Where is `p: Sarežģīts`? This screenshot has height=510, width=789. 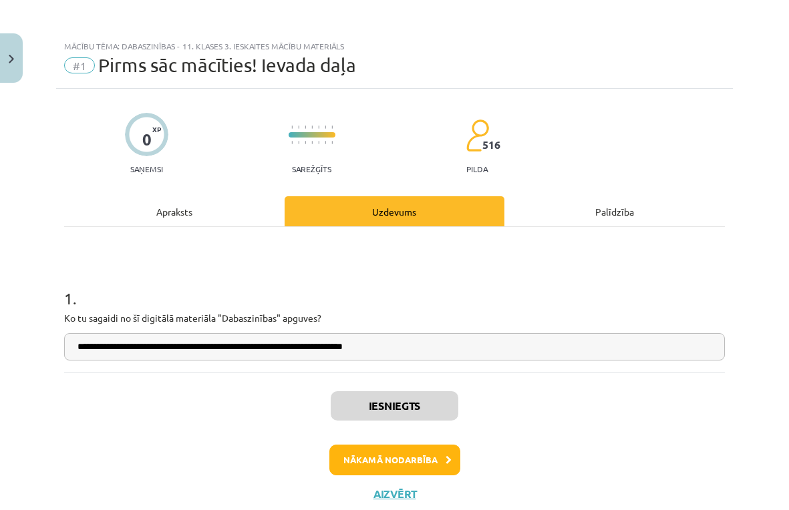
p: Sarežģīts is located at coordinates (311, 169).